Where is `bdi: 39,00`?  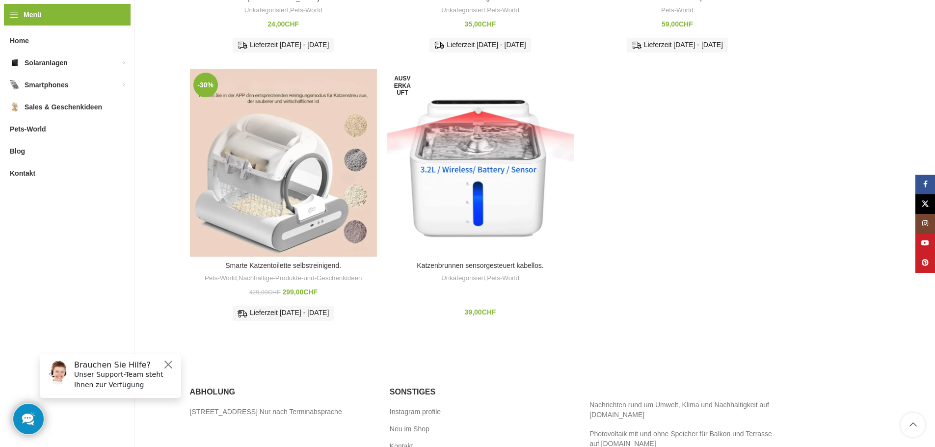
bdi: 39,00 is located at coordinates (481, 312).